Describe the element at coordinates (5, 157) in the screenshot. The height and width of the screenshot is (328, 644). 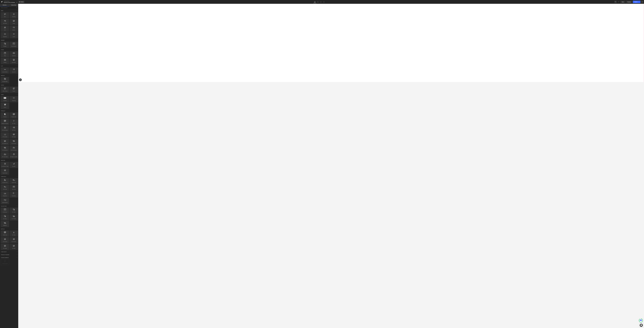
I see `span: (P) View More` at that location.